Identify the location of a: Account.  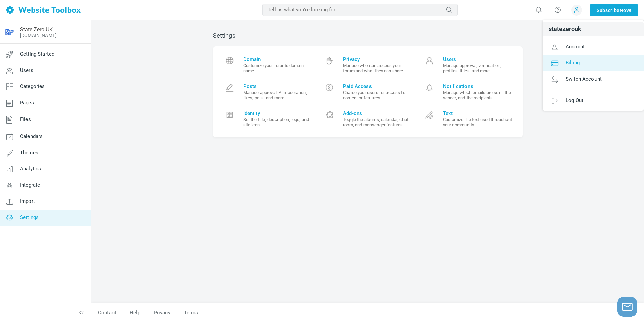
(593, 47).